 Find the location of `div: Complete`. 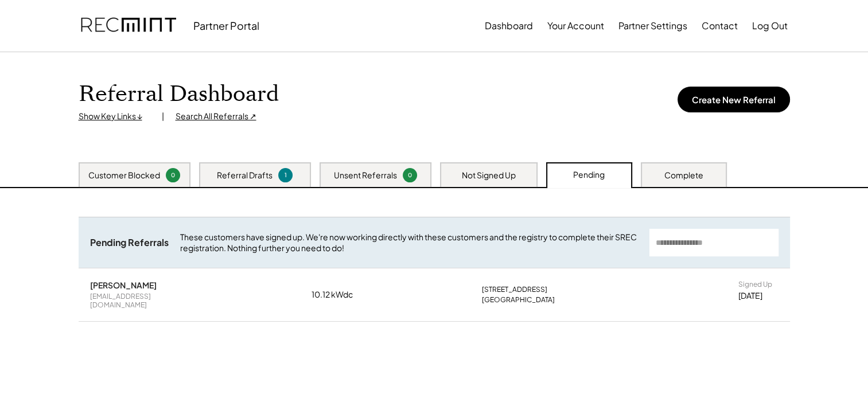

div: Complete is located at coordinates (684, 175).